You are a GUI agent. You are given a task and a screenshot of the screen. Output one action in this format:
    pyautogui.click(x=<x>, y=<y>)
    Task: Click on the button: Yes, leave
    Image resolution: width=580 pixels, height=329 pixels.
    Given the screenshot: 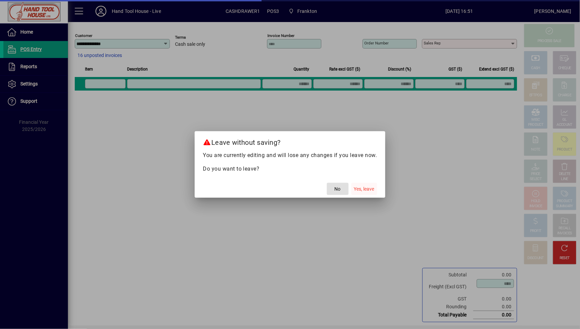 What is the action you would take?
    pyautogui.click(x=364, y=189)
    